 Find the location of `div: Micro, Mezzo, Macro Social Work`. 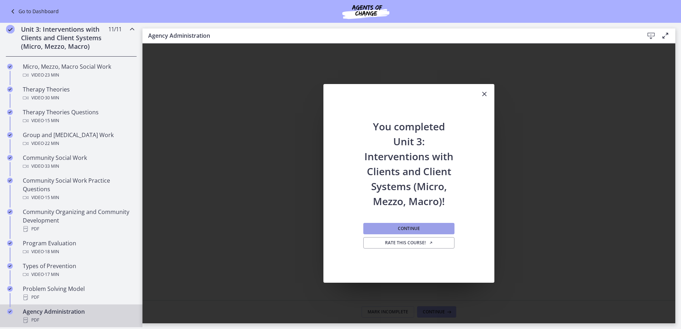

div: Micro, Mezzo, Macro Social Work is located at coordinates (78, 71).